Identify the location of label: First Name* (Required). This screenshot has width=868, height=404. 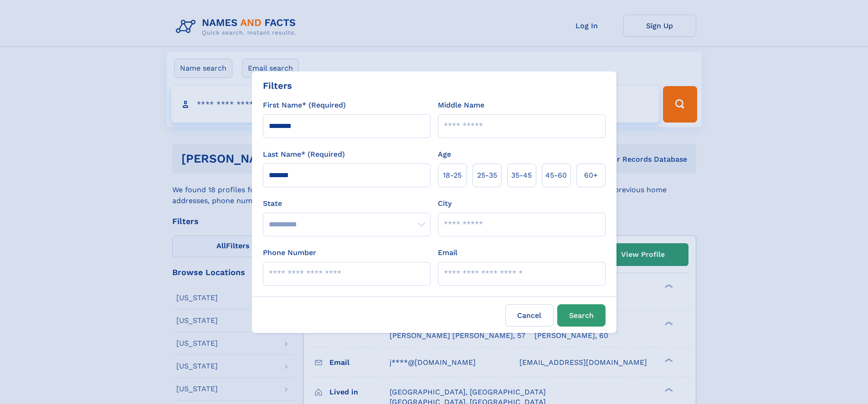
(304, 105).